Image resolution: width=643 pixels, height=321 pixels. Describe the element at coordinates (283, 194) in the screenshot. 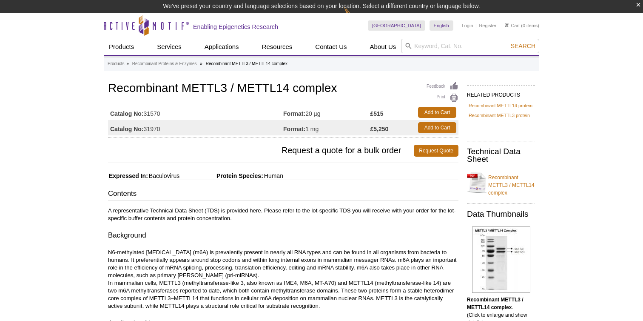

I see `h3: Contents` at that location.